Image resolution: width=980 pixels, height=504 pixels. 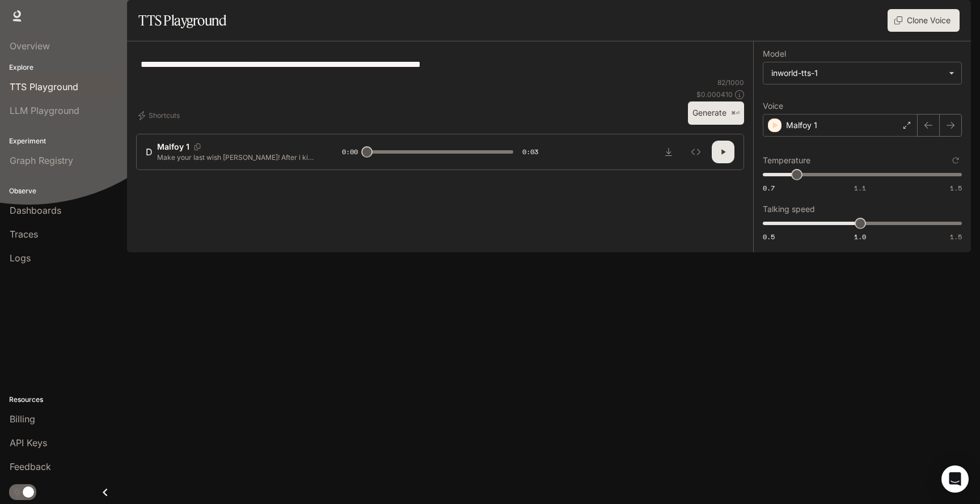 What do you see at coordinates (669, 152) in the screenshot?
I see `button: Download audio` at bounding box center [669, 152].